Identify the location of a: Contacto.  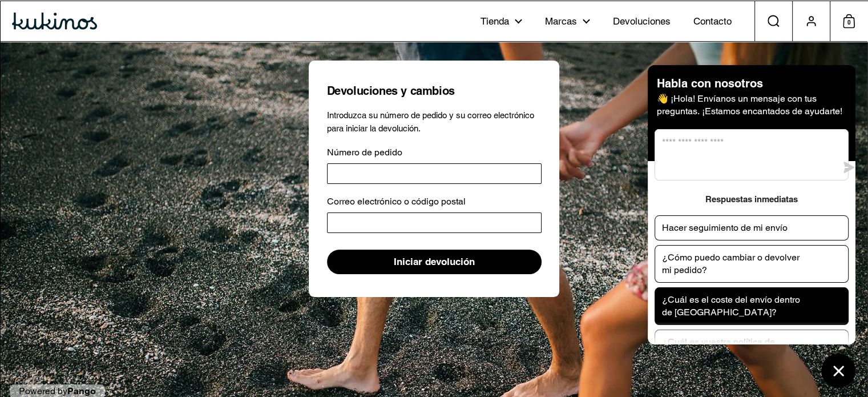
(712, 21).